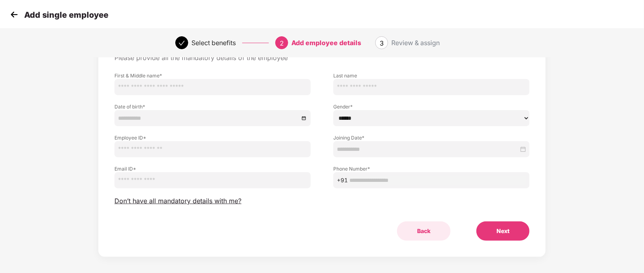  I want to click on span: check, so click(181, 43).